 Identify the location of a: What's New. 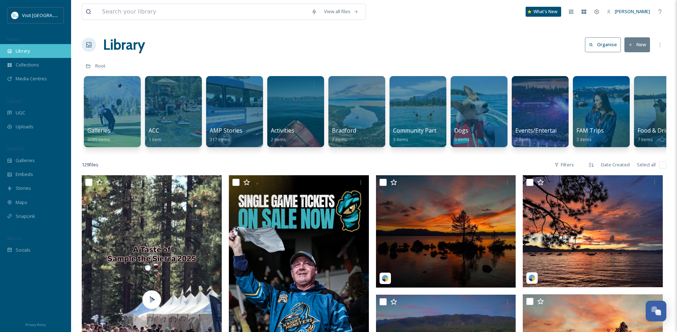
(543, 12).